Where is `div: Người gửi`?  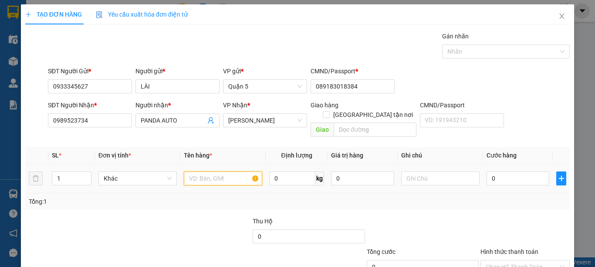 div: Người gửi is located at coordinates (177, 71).